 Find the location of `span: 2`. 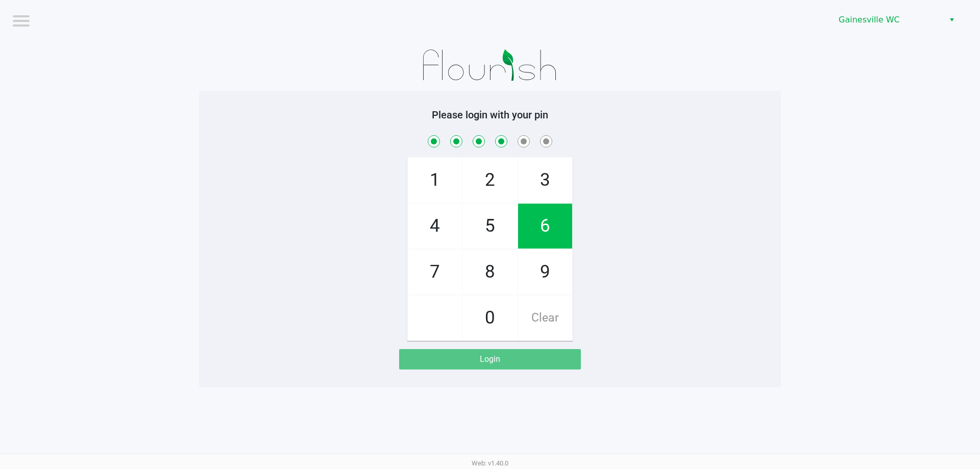

span: 2 is located at coordinates (490, 180).